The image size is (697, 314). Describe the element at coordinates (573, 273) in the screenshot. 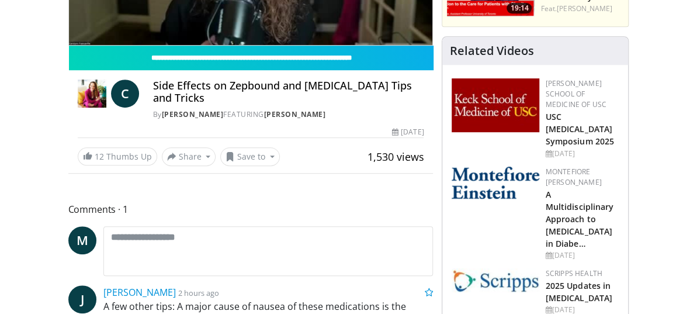

I see `a: Scripps Health` at that location.